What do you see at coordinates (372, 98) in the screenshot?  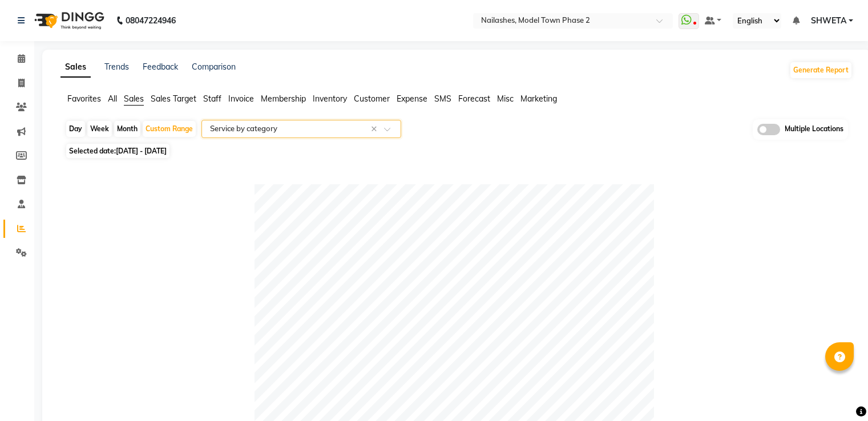 I see `span: Customer` at bounding box center [372, 98].